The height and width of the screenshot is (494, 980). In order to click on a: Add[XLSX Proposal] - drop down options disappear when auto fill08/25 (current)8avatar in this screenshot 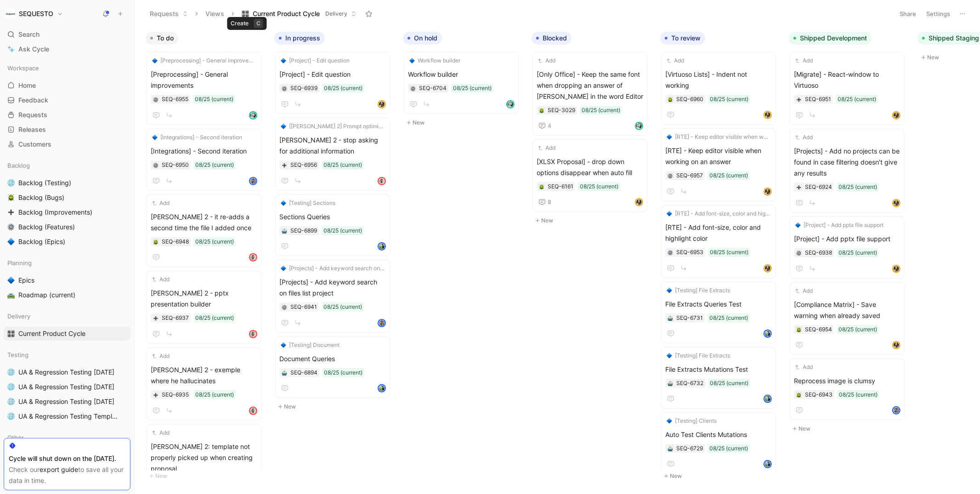, I will do `click(590, 176)`.